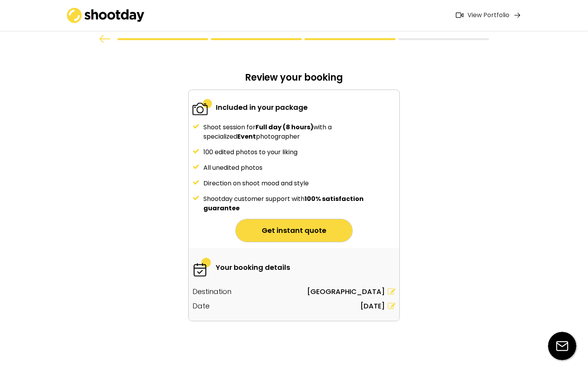 The width and height of the screenshot is (588, 368). What do you see at coordinates (262, 107) in the screenshot?
I see `div: Included in your package` at bounding box center [262, 107].